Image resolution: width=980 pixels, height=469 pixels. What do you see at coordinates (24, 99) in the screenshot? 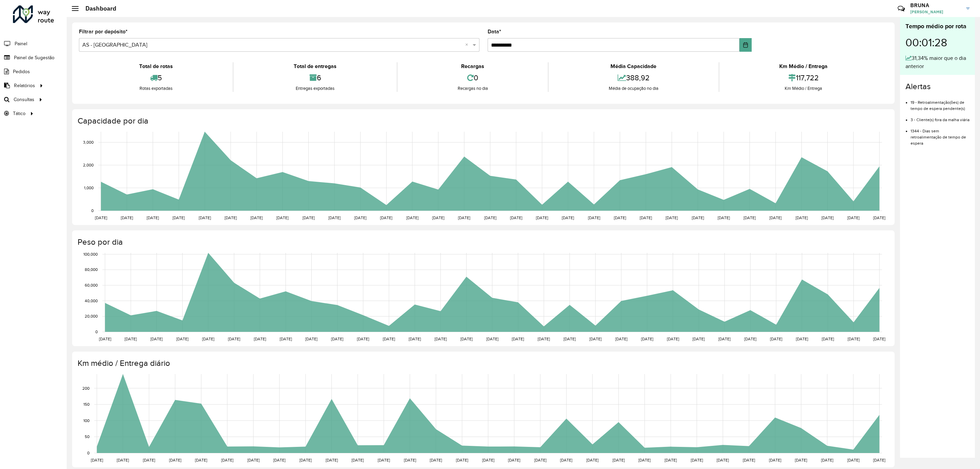
I see `span: Consultas` at bounding box center [24, 99].